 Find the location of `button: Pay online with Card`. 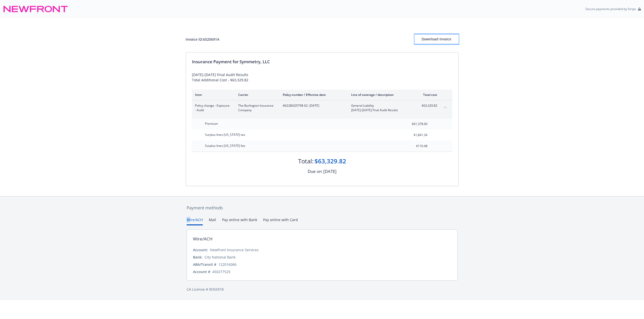

button: Pay online with Card is located at coordinates (280, 221).